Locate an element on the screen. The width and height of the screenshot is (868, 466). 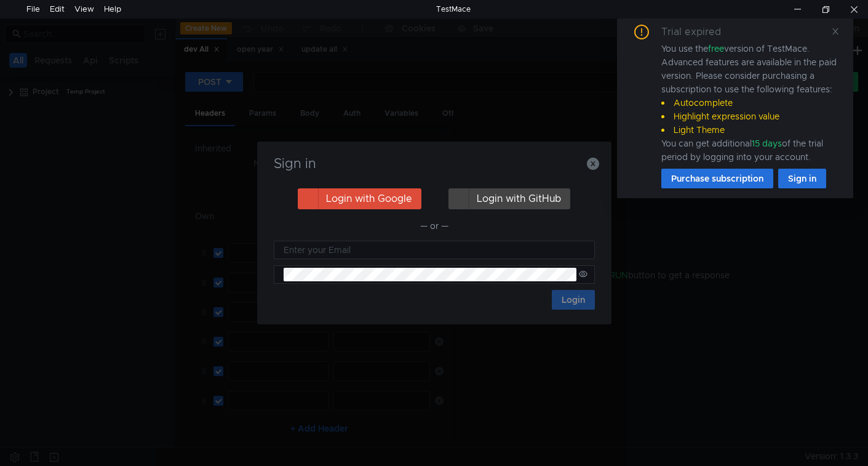
div: You use the version of TestMace. Advanced features are available in the paid version. Please cons... is located at coordinates (749, 103).